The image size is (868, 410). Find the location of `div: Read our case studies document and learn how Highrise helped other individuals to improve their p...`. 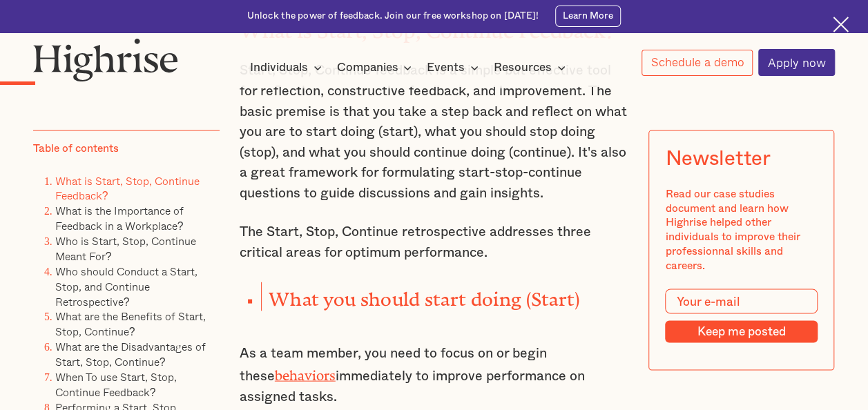

div: Read our case studies document and learn how Highrise helped other individuals to improve their p... is located at coordinates (742, 230).